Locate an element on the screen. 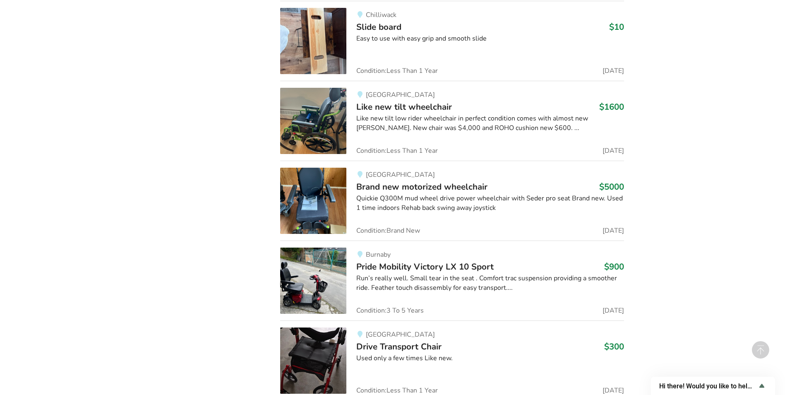 This screenshot has height=395, width=785. h3: $10 is located at coordinates (616, 27).